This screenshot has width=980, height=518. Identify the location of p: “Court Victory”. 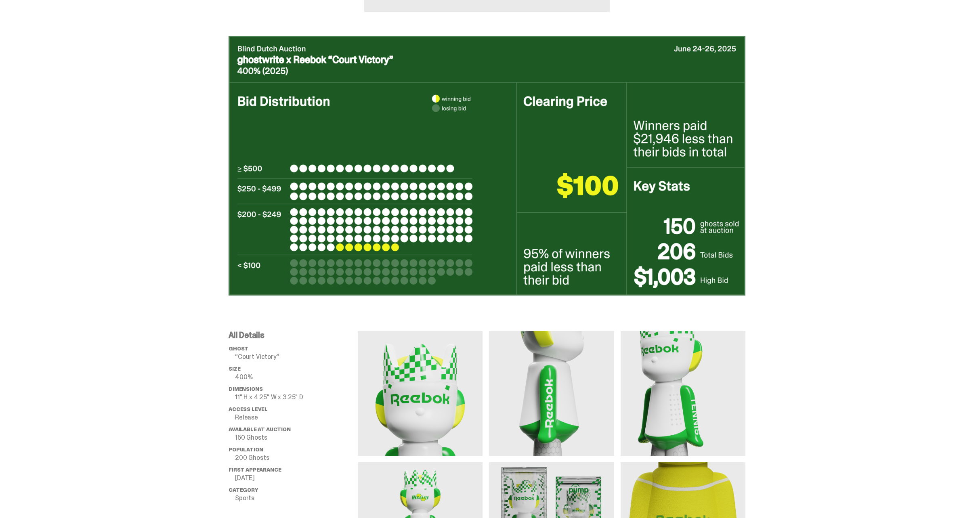
(296, 357).